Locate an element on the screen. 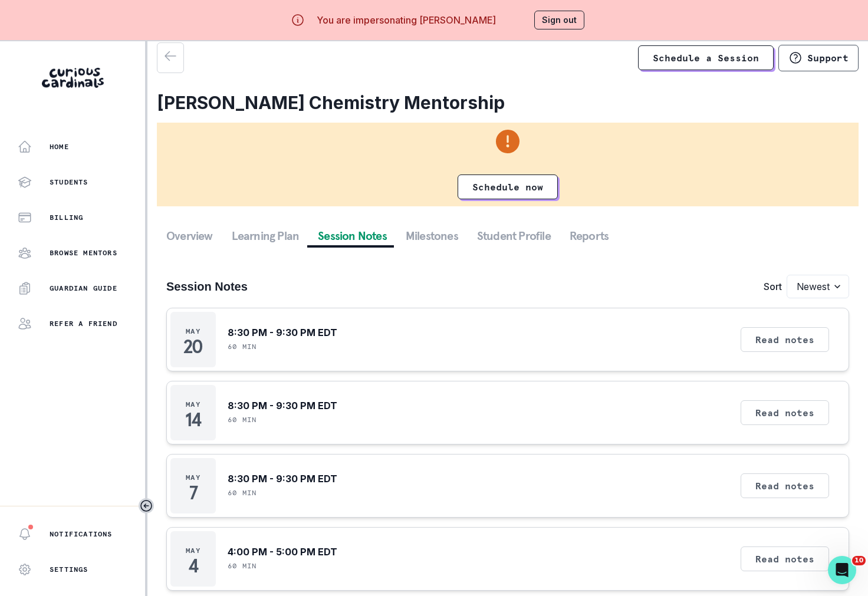  p: Settings is located at coordinates (69, 570).